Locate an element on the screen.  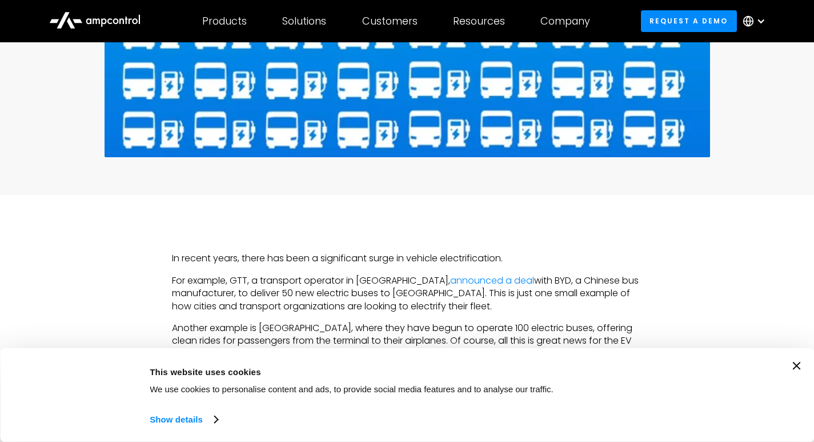
span: We use cookies to personalise content and ads, to provide social media features and to analyse ou... is located at coordinates (351, 388).